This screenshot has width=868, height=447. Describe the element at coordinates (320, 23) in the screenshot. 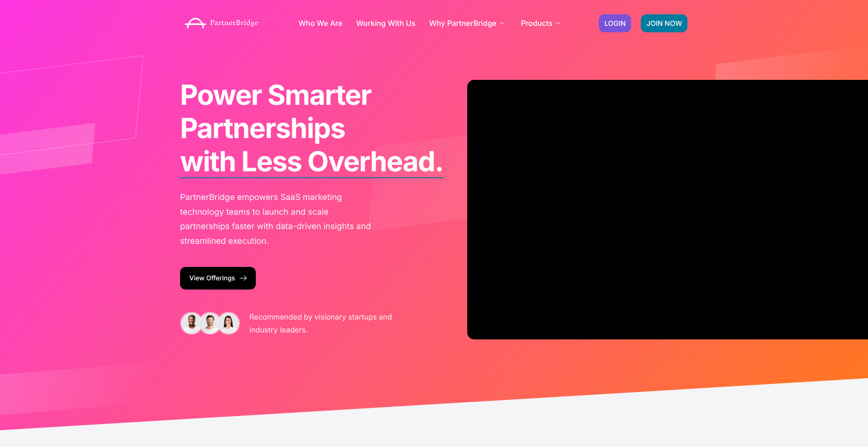

I see `a: Who We Are` at that location.